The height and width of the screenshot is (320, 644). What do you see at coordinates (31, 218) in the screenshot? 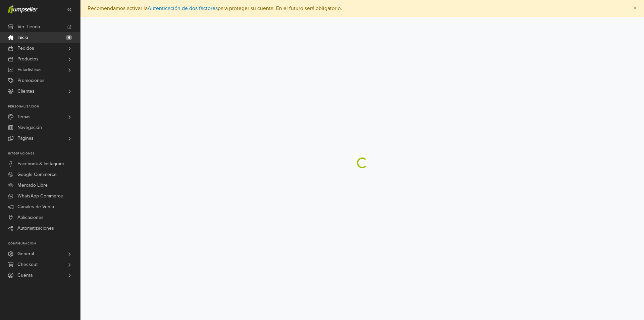
I see `span: Aplicaciones` at bounding box center [31, 218].